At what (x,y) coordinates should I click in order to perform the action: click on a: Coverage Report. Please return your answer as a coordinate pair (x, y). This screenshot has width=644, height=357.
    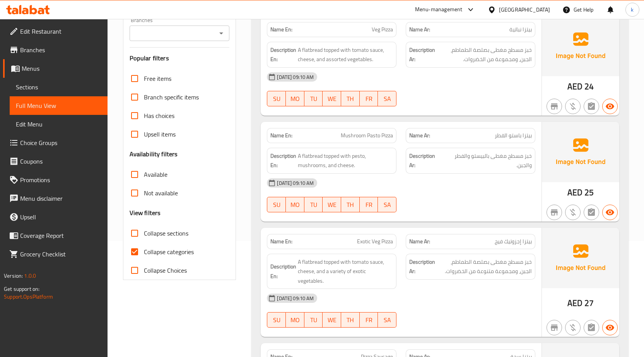
    Looking at the image, I should click on (55, 235).